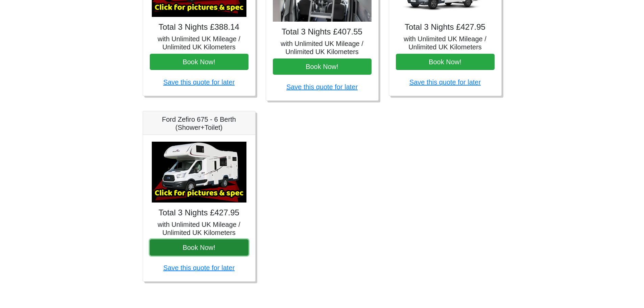  I want to click on h4: Total 3 Nights £388.14, so click(199, 27).